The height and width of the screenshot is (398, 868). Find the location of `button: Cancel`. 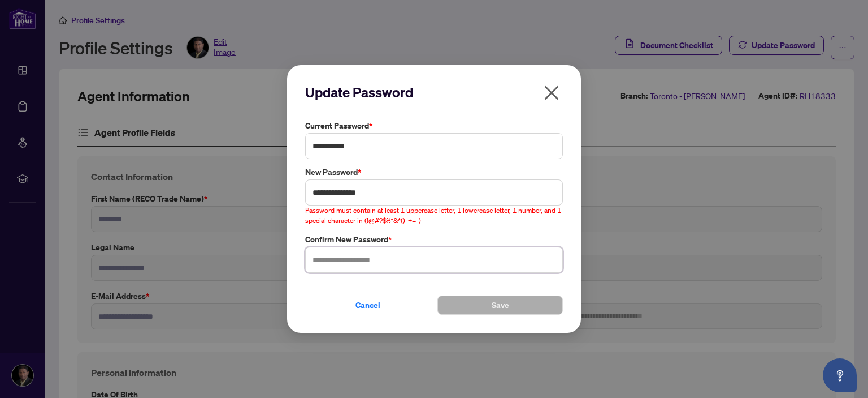

button: Cancel is located at coordinates (368, 305).